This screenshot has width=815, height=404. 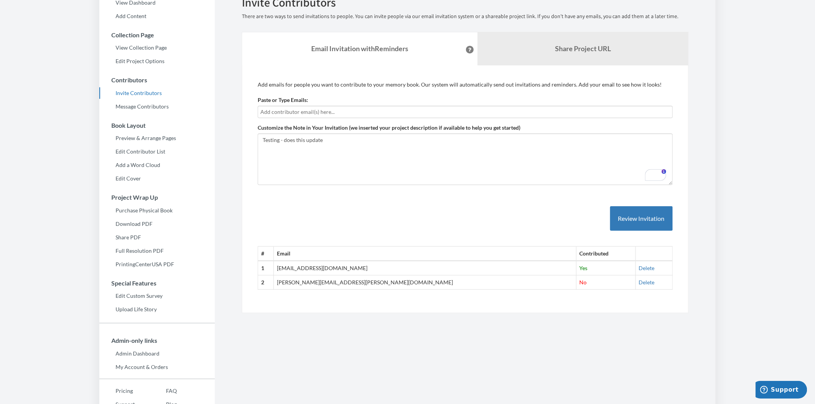 I want to click on a: Message Contributors, so click(x=157, y=107).